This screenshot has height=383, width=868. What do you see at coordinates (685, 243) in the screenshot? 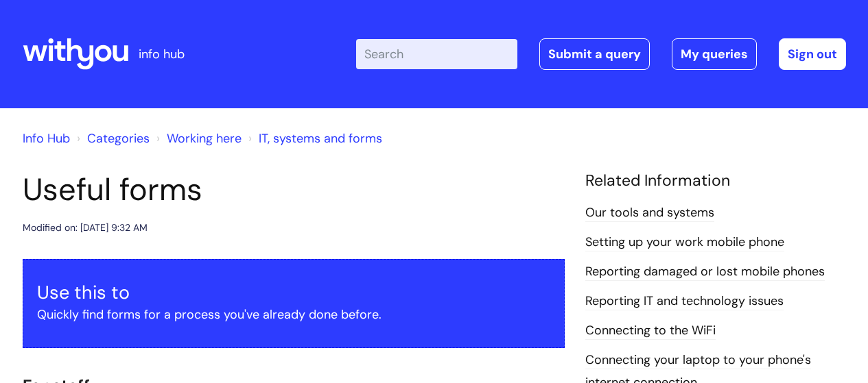
I see `a: Setting up your work mobile phone` at bounding box center [685, 243].